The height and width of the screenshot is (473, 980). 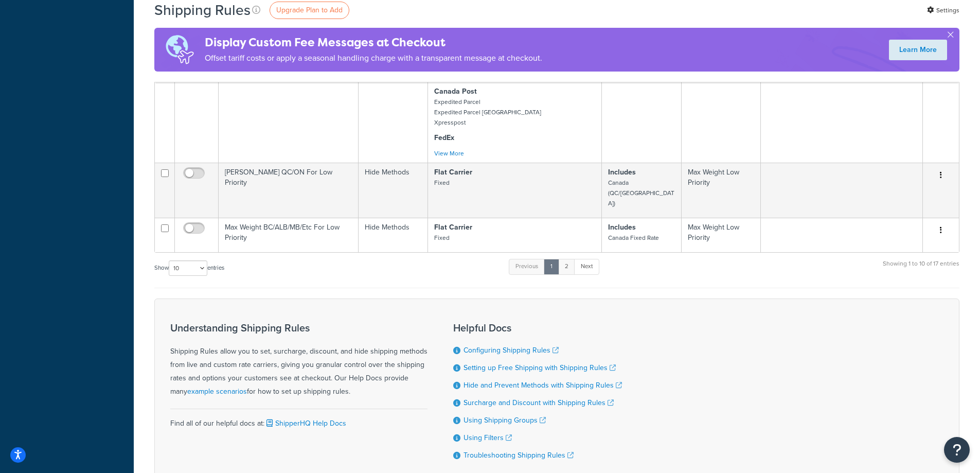 What do you see at coordinates (511, 350) in the screenshot?
I see `a: Configuring Shipping Rules` at bounding box center [511, 350].